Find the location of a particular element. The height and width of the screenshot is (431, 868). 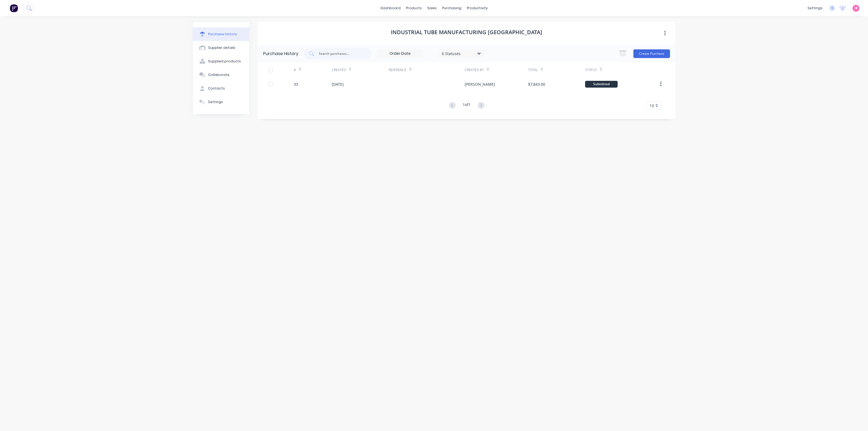

input: Search purchases... is located at coordinates (341, 54).